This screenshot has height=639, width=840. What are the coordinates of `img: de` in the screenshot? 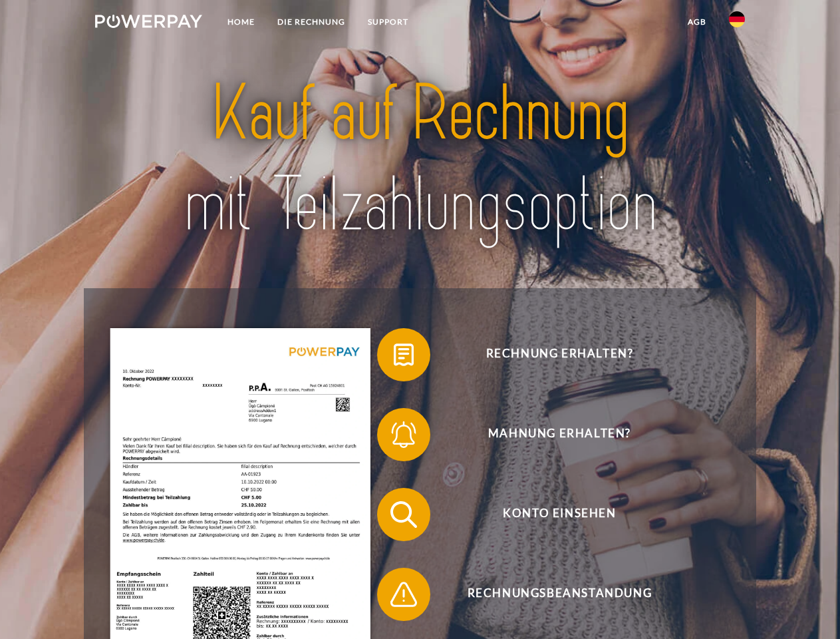 It's located at (737, 19).